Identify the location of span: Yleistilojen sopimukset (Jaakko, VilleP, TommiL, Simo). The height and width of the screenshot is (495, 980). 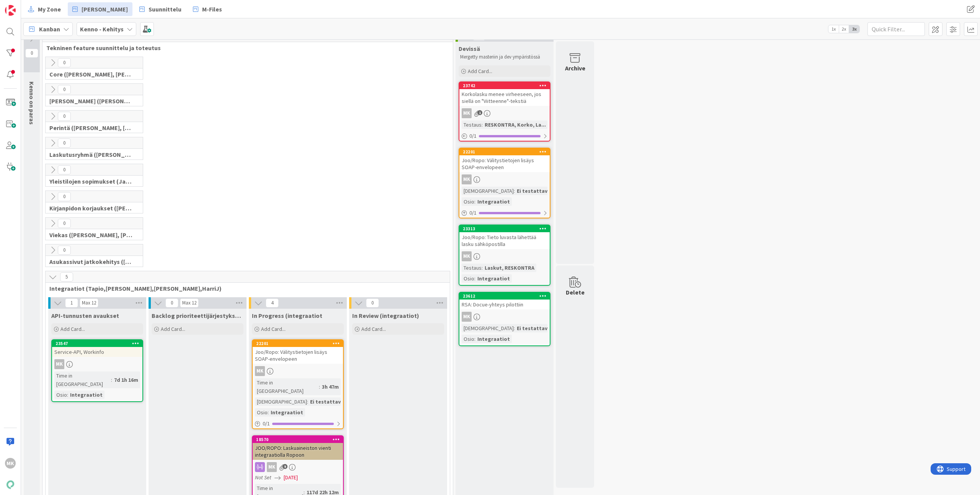
(91, 182).